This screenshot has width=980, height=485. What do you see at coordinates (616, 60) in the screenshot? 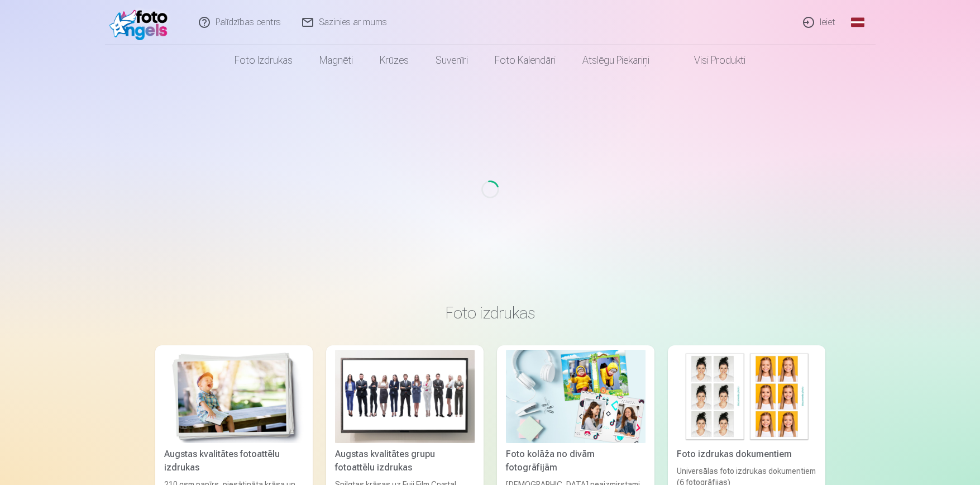
I see `a: Atslēgu piekariņi` at bounding box center [616, 60].